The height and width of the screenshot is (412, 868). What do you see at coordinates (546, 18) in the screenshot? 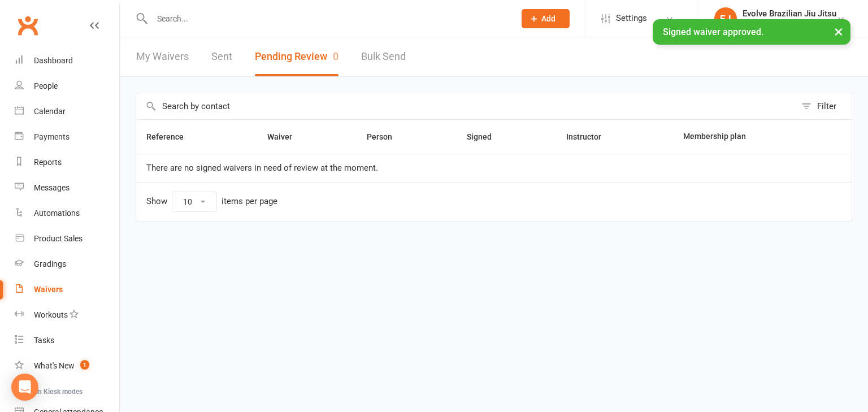
I see `button: Add` at bounding box center [546, 18].